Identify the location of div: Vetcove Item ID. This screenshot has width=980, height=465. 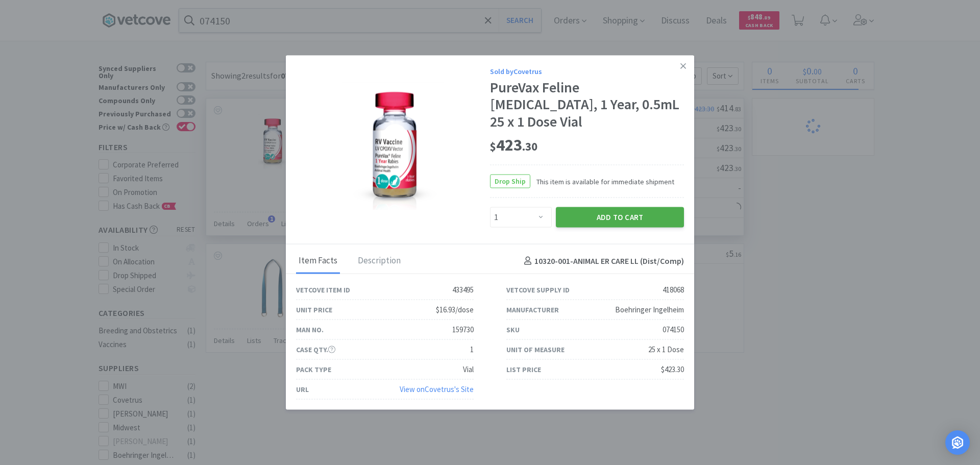
(323, 290).